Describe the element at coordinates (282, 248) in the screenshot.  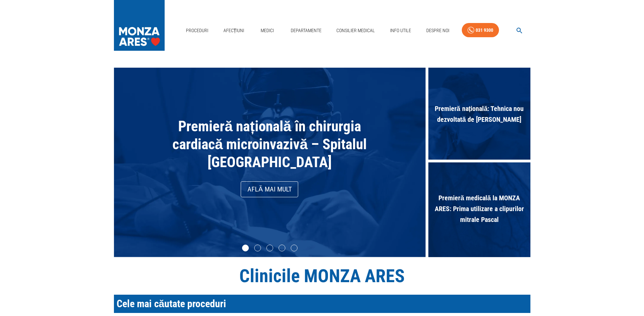
I see `li: slide item 4` at that location.